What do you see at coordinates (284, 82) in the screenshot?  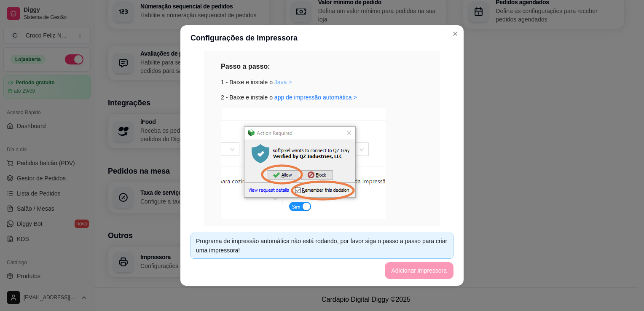 I see `a: Java >` at bounding box center [284, 82].